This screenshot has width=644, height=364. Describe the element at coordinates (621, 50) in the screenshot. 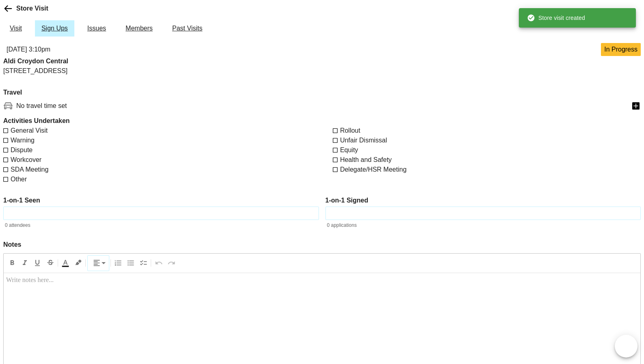

I see `span: In Progress` at that location.